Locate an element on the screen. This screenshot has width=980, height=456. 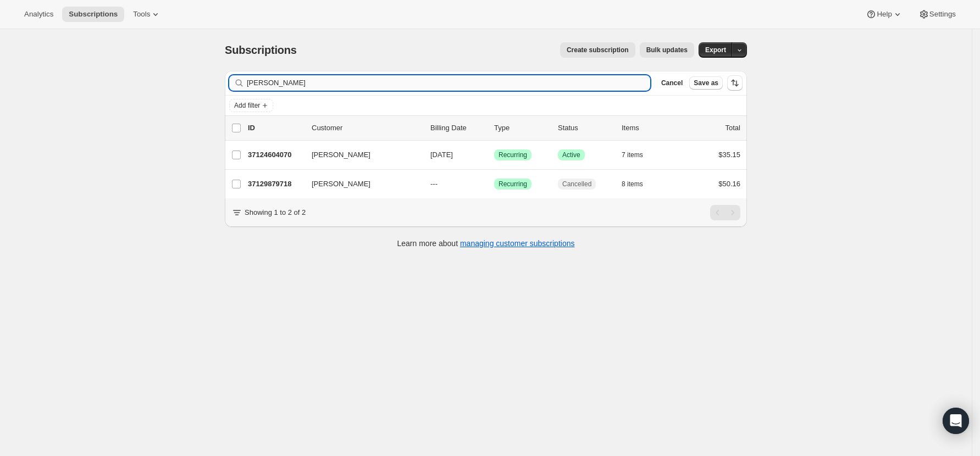
button: Bulk updates is located at coordinates (667, 50).